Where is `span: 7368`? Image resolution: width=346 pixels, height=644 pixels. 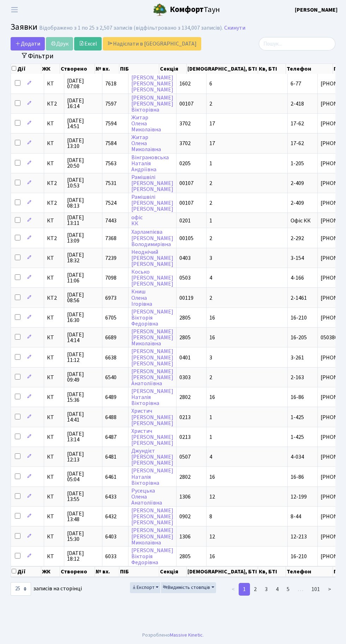
span: 7368 is located at coordinates (111, 238).